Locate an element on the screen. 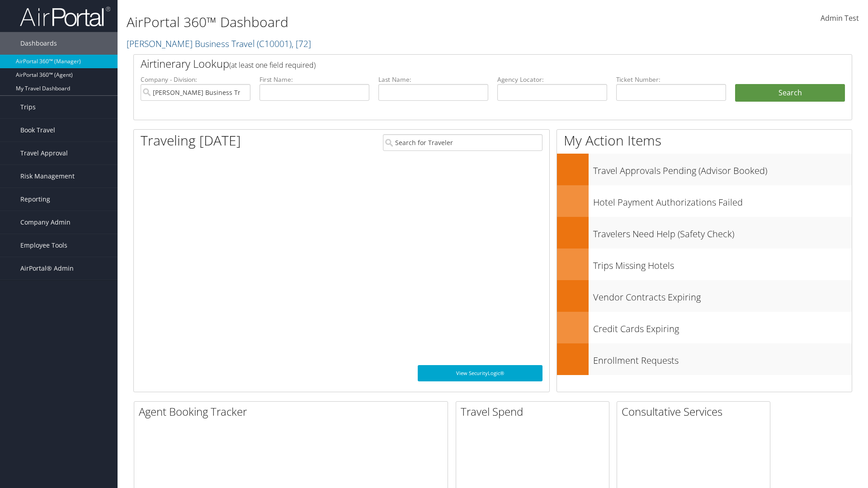 This screenshot has width=868, height=488. h3: Travel Approvals Pending (Advisor Booked) is located at coordinates (722, 168).